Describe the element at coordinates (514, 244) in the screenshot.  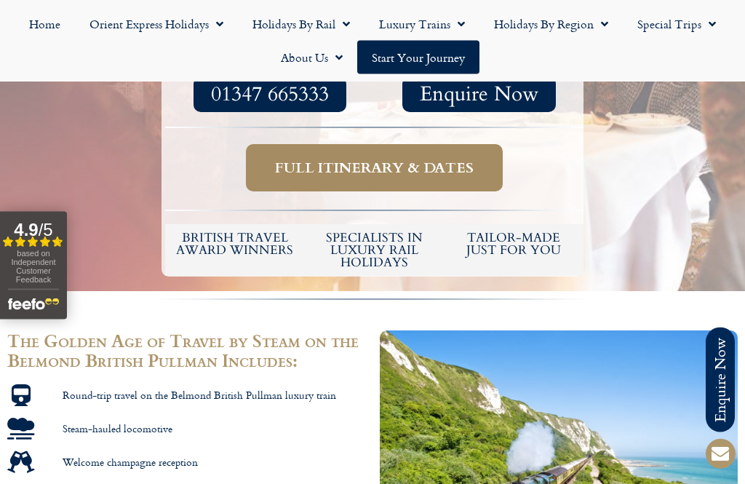
I see `h5: tailor-made just for you` at that location.